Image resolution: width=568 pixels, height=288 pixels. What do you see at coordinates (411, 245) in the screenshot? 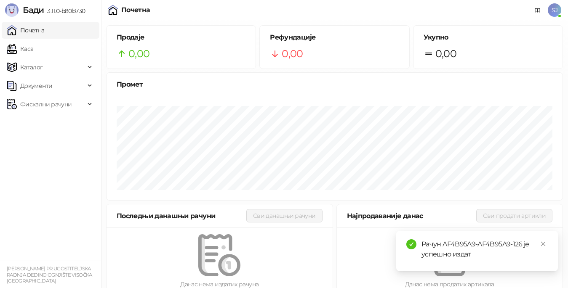
I see `span: check-circle` at bounding box center [411, 245].